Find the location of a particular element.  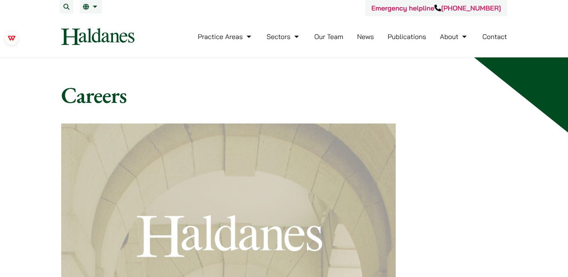

a: Practice Areas is located at coordinates (225, 36).